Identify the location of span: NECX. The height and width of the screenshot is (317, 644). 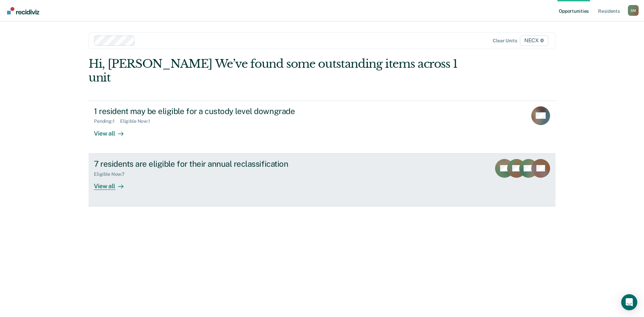
(534, 40).